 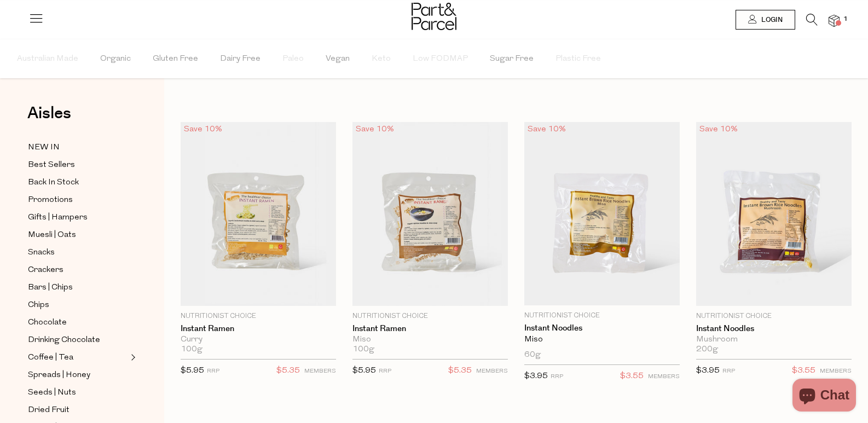 What do you see at coordinates (846, 19) in the screenshot?
I see `span: 1` at bounding box center [846, 19].